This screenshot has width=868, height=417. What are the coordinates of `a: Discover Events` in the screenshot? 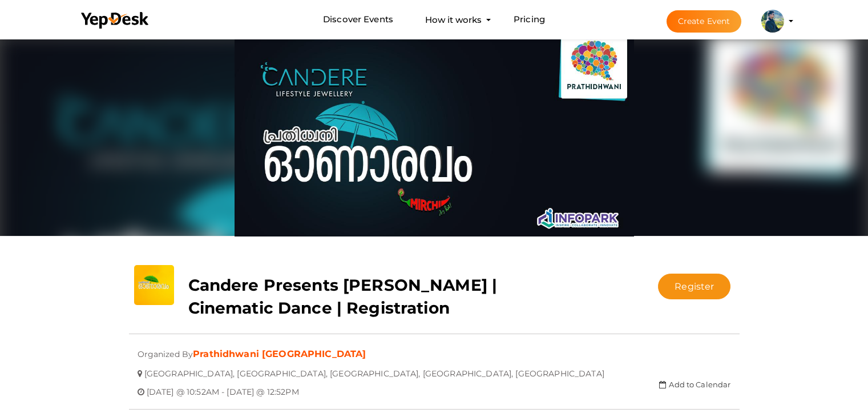 It's located at (358, 20).